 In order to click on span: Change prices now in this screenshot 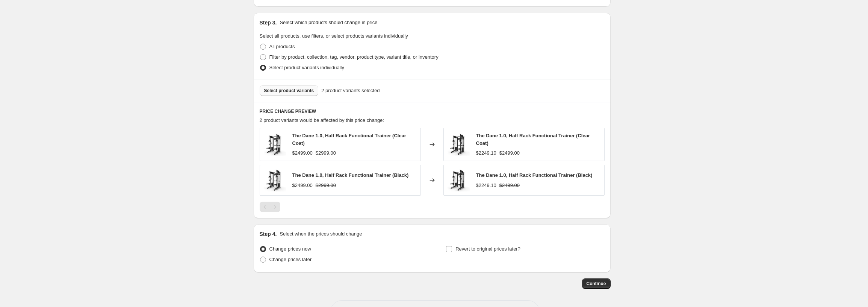, I will do `click(290, 249)`.